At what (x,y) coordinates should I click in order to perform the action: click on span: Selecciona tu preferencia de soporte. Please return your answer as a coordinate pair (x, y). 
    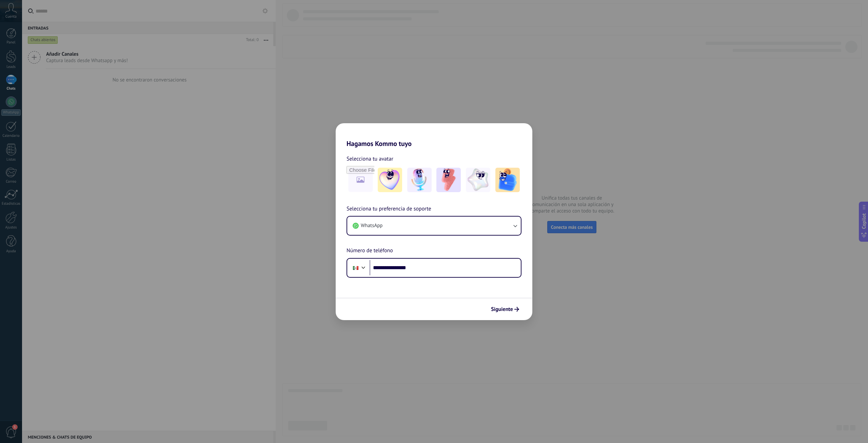
    Looking at the image, I should click on (389, 209).